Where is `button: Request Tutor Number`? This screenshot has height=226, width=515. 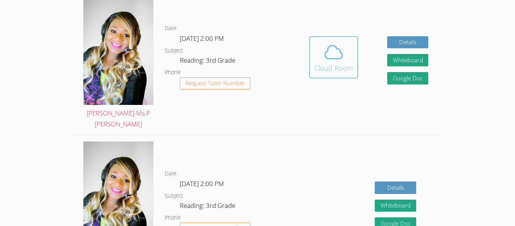 button: Request Tutor Number is located at coordinates (215, 83).